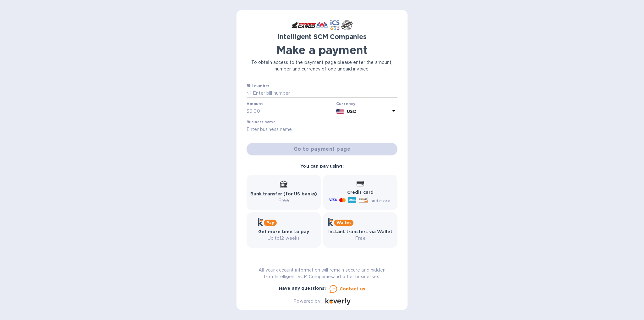  What do you see at coordinates (325, 94) in the screenshot?
I see `input: Enter bill number` at bounding box center [325, 94].